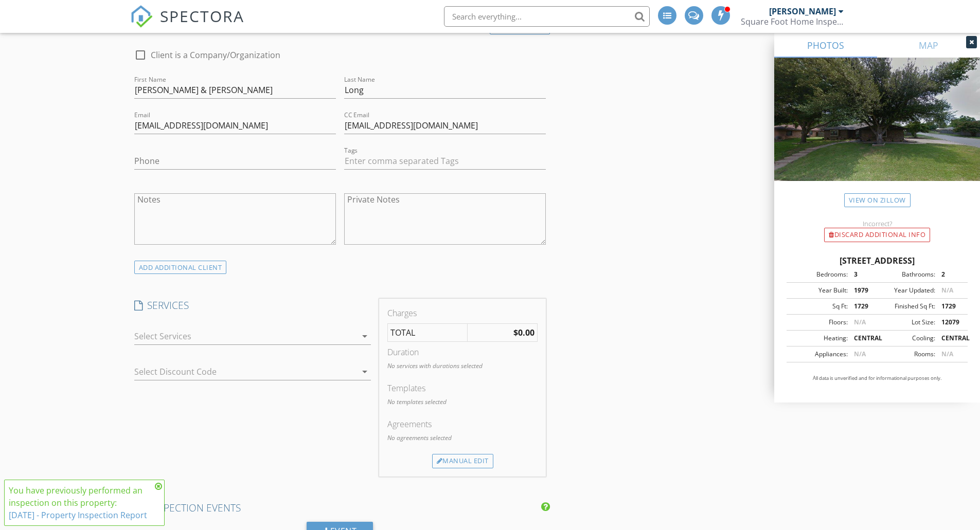 This screenshot has width=980, height=530. Describe the element at coordinates (524, 332) in the screenshot. I see `strong: $0.00` at that location.